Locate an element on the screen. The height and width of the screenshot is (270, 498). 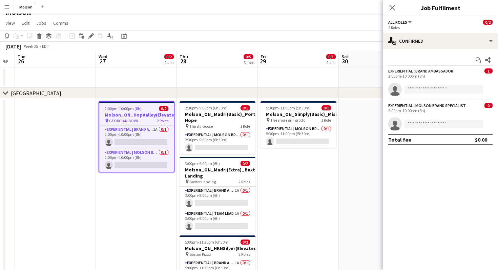
span: Thirsty Goose is located at coordinates (201, 126).